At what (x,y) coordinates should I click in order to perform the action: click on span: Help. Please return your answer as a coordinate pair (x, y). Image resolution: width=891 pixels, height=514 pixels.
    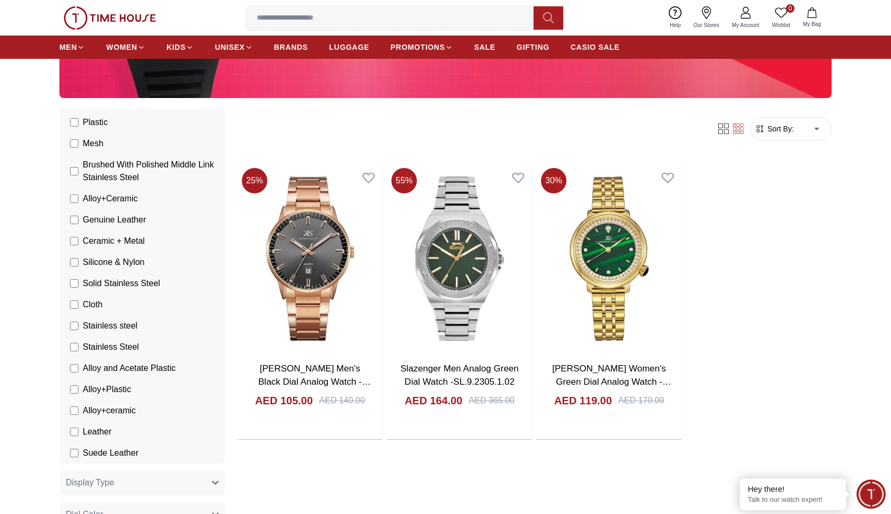
    Looking at the image, I should click on (675, 25).